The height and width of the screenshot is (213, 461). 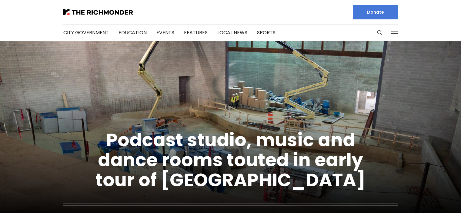 I want to click on a: Donate, so click(x=376, y=12).